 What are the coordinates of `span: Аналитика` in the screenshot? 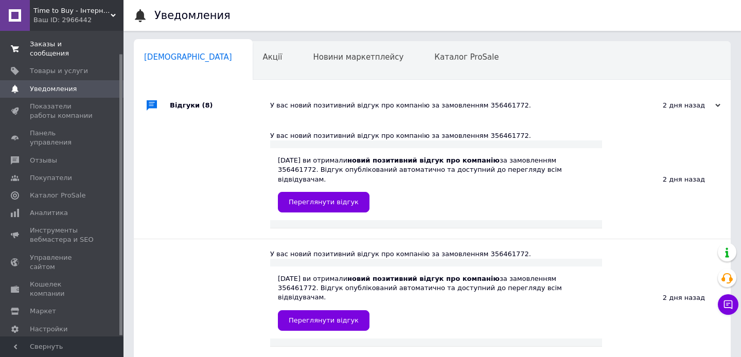 It's located at (49, 213).